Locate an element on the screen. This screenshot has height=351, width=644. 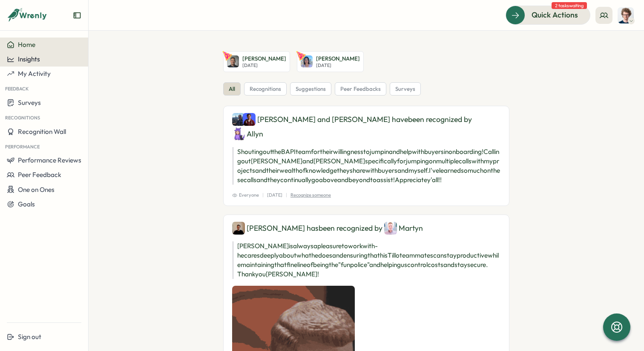
img: Marina Ferreira is located at coordinates (307, 62).